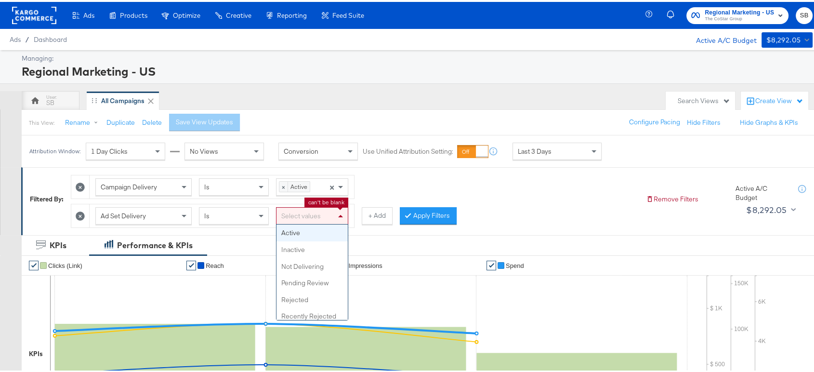  I want to click on span: Last 3 Days, so click(535, 149).